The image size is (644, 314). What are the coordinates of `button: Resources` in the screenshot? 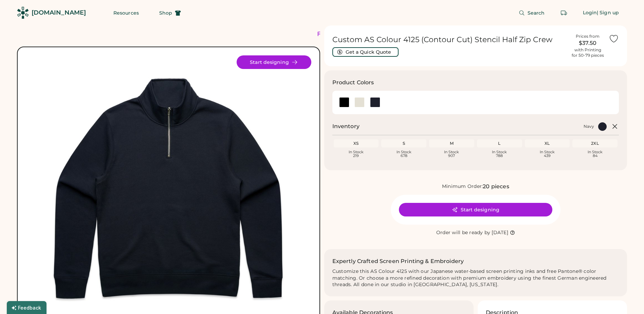 It's located at (126, 13).